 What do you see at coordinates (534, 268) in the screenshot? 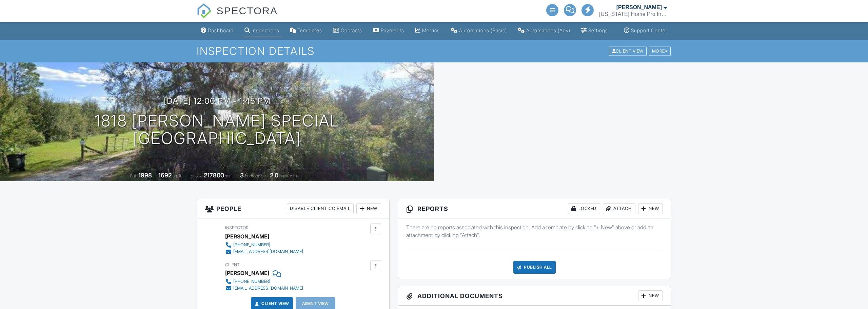
I see `div: Publish All` at bounding box center [534, 268].